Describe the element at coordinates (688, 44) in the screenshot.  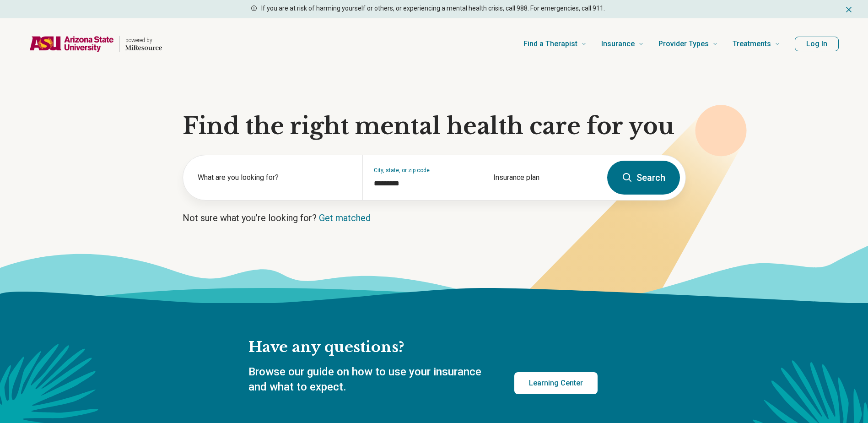
I see `a: Provider Types` at that location.